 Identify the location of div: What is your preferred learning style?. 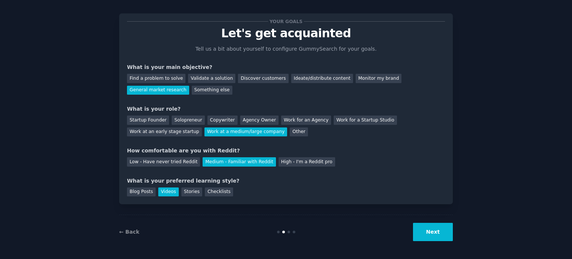
(286, 180).